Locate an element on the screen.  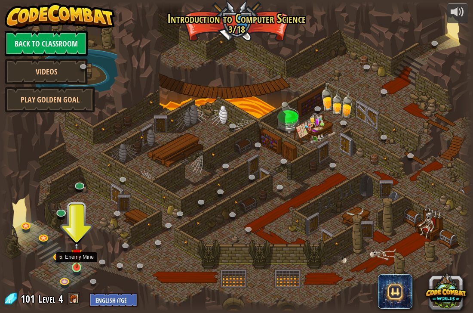
a: Back to Classroom is located at coordinates (46, 43).